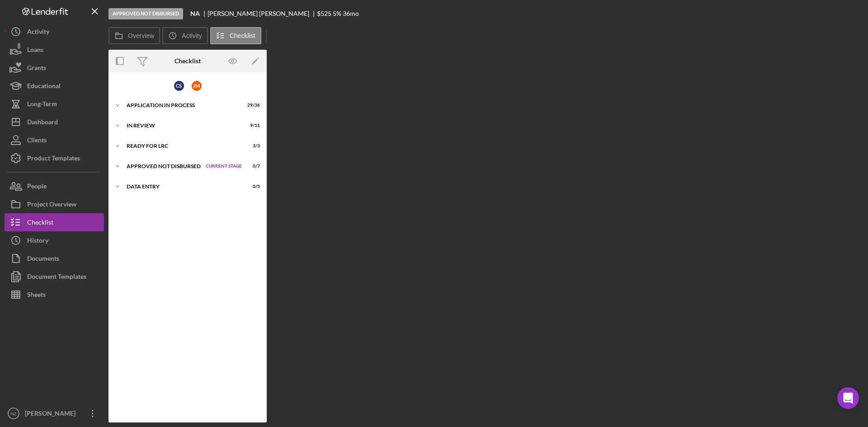 This screenshot has height=427, width=868. I want to click on div: 0 / 5, so click(252, 187).